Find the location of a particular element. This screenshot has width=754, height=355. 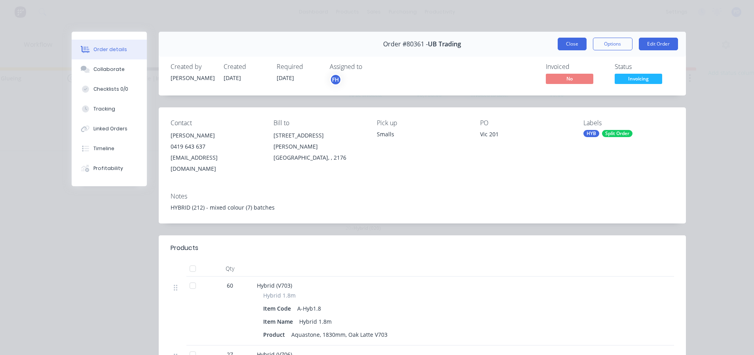

div: Created is located at coordinates (245, 66).